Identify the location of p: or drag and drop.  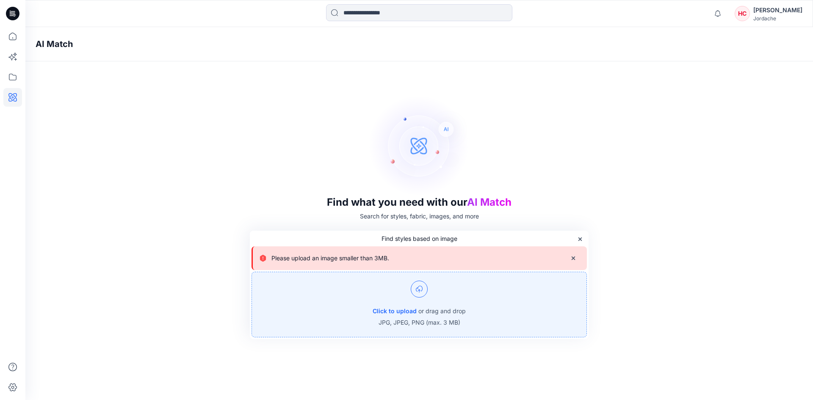
(442, 311).